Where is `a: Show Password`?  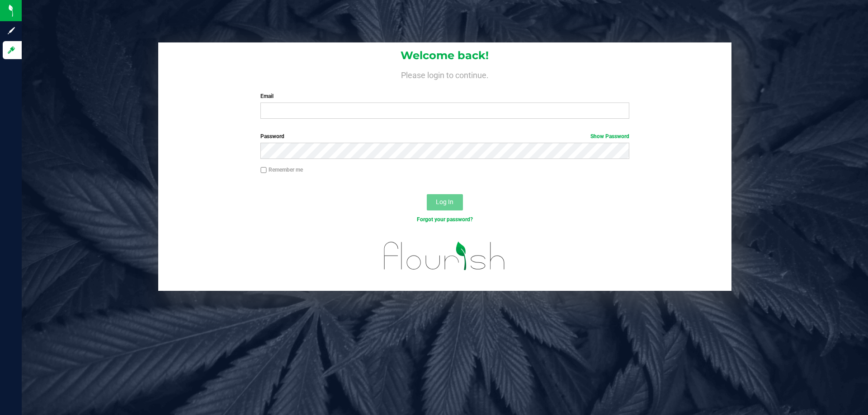 a: Show Password is located at coordinates (610, 136).